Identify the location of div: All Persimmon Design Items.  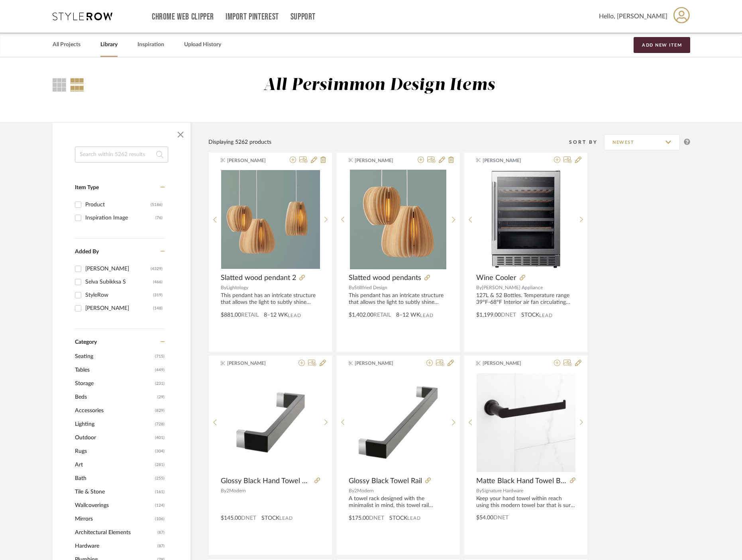
(379, 85).